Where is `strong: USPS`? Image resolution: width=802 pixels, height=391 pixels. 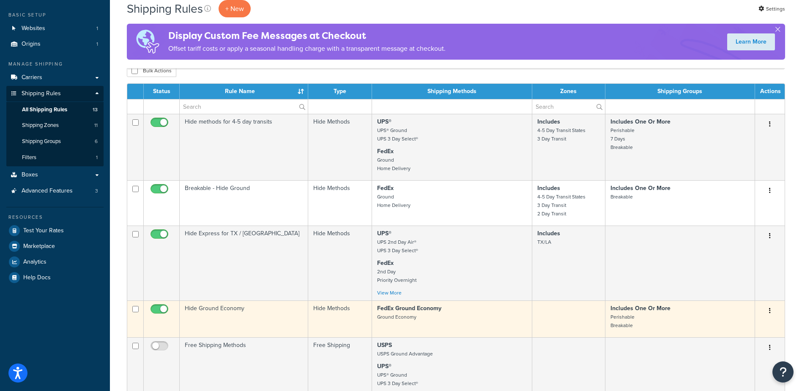 strong: USPS is located at coordinates (384, 345).